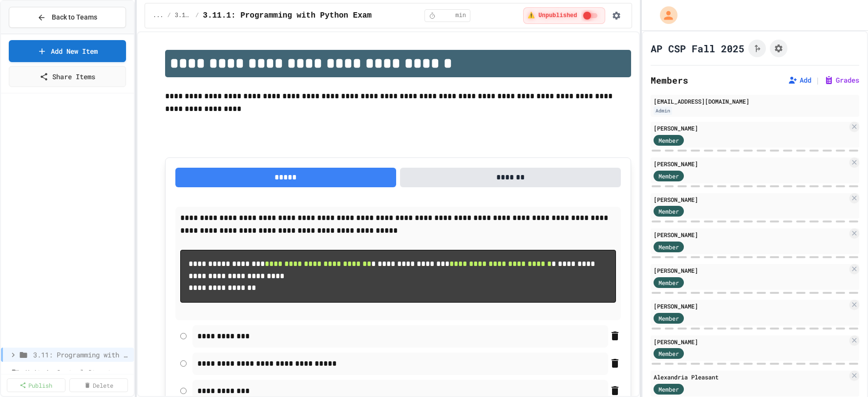  Describe the element at coordinates (461, 16) in the screenshot. I see `span: min` at that location.